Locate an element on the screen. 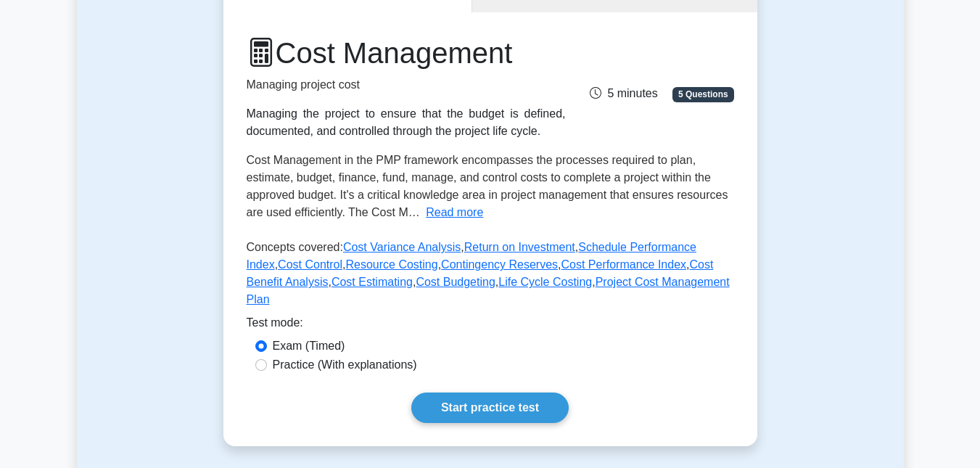 This screenshot has height=468, width=980. span: 5 Questions is located at coordinates (703, 94).